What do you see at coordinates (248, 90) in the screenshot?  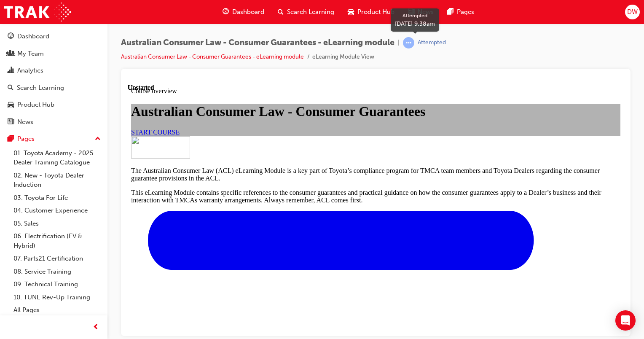 I see `p: The Australian Consumer Law (ACL) eLearning Module is a key part of Toyota’s compliance program f...` at bounding box center [248, 90].